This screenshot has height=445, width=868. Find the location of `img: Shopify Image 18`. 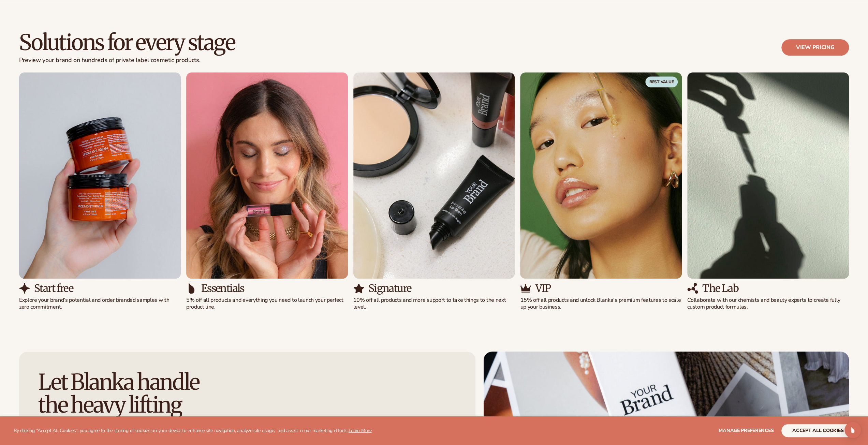

img: Shopify Image 18 is located at coordinates (768, 176).